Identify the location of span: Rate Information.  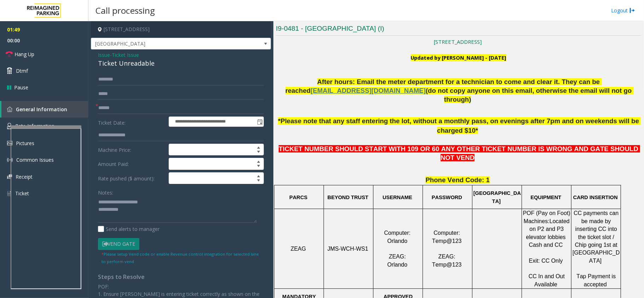
(34, 126).